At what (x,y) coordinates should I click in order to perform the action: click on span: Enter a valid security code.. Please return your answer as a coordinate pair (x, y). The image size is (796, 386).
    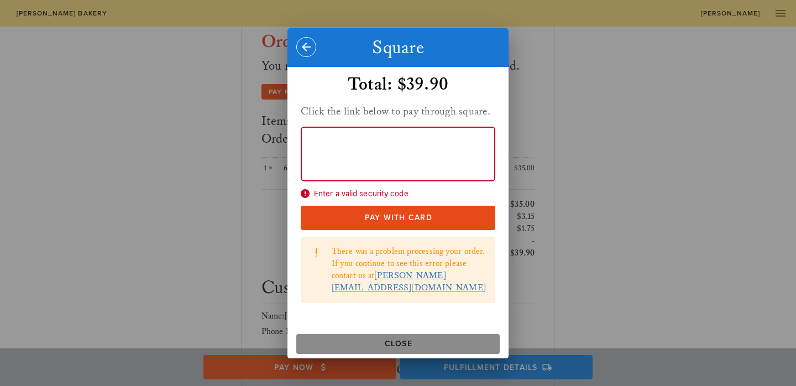
    Looking at the image, I should click on (398, 194).